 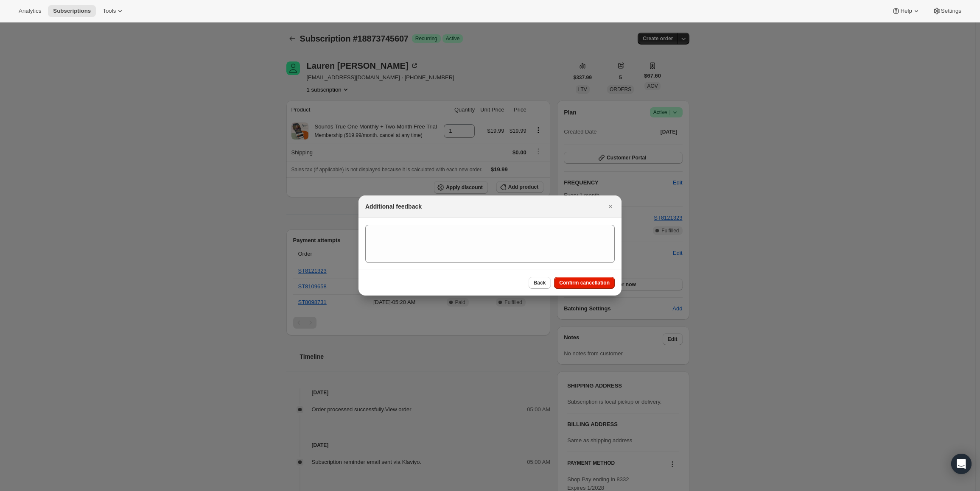 What do you see at coordinates (947, 11) in the screenshot?
I see `button: Settings` at bounding box center [947, 11].